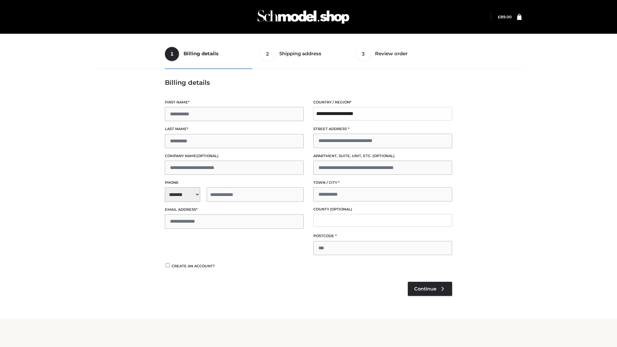 This screenshot has width=617, height=347. What do you see at coordinates (430, 289) in the screenshot?
I see `a: Continue` at bounding box center [430, 289].